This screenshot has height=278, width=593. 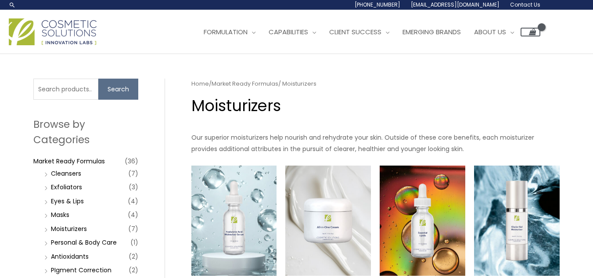 What do you see at coordinates (230, 32) in the screenshot?
I see `a: Formulation` at bounding box center [230, 32].